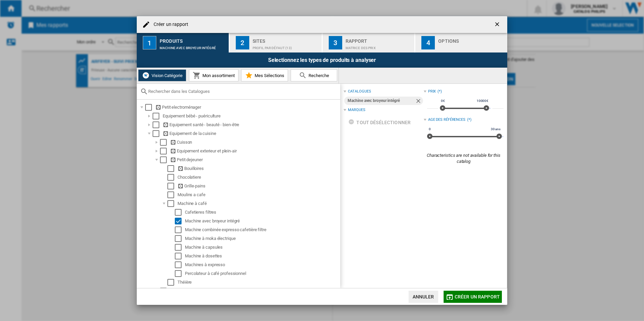 The image size is (644, 321). What do you see at coordinates (254, 160) in the screenshot?
I see `div: Petit dejeuner` at bounding box center [254, 160].